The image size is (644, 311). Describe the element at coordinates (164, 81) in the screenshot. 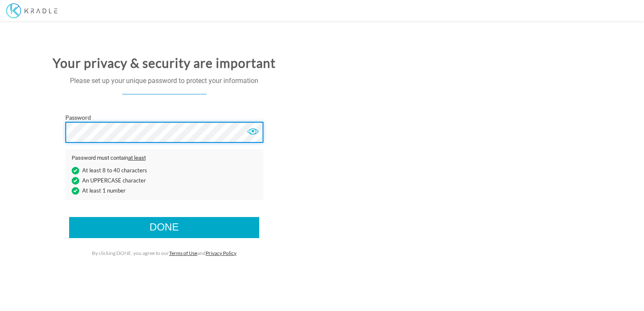

I see `p: Please set up your unique password to protect your information` at that location.